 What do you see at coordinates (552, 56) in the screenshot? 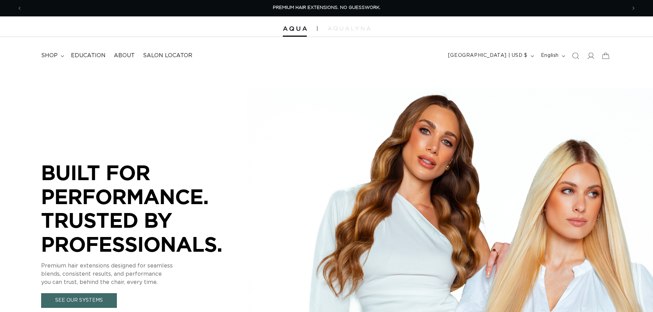
I see `button: English` at bounding box center [552, 56].